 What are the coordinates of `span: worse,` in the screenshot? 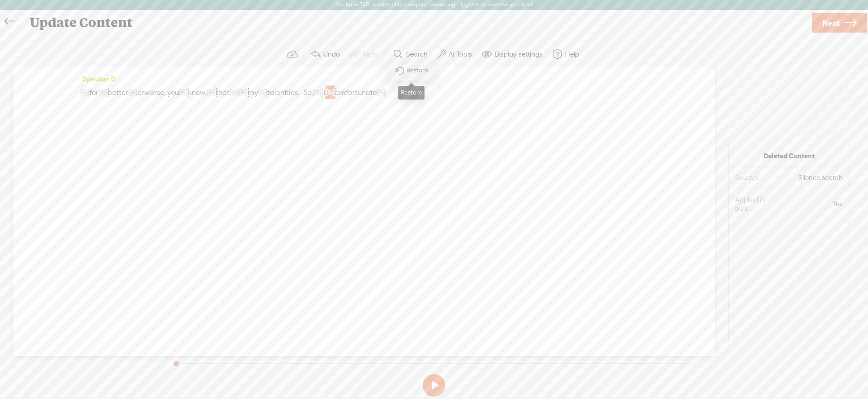 It's located at (155, 92).